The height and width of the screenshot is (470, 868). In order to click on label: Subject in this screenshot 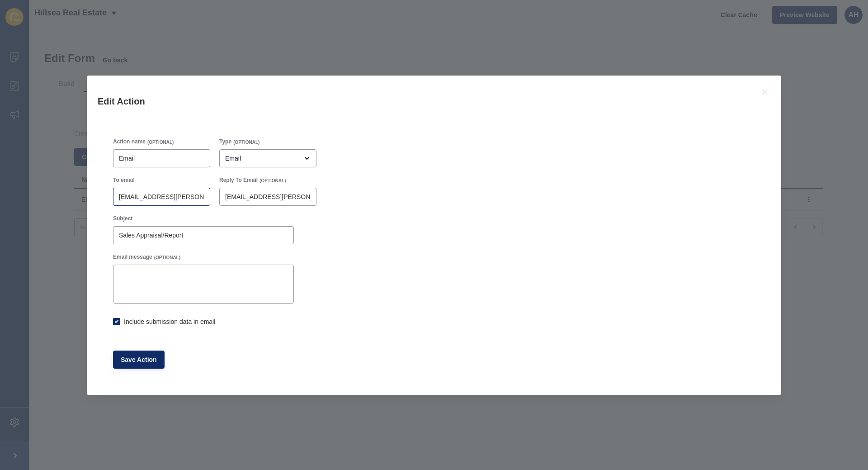, I will do `click(123, 218)`.